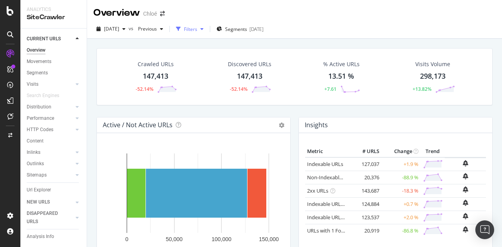  What do you see at coordinates (53, 17) in the screenshot?
I see `div: SiteCrawler` at bounding box center [53, 17].